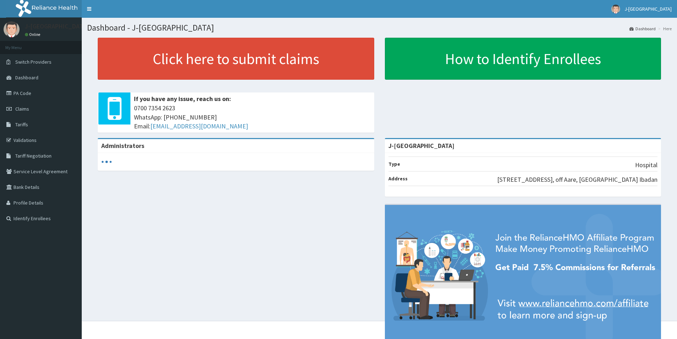 The image size is (677, 339). Describe the element at coordinates (182, 98) in the screenshot. I see `b: If you have any issue, reach us on:` at that location.